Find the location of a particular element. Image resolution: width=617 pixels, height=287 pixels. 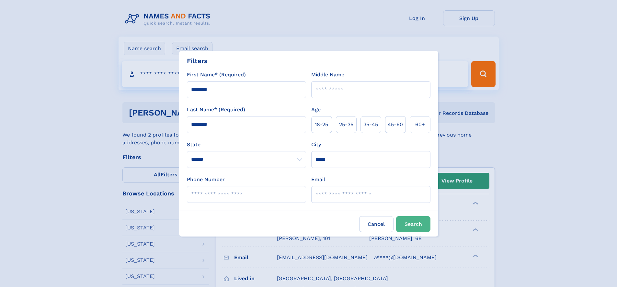

span: 25‑35 is located at coordinates (346, 125).